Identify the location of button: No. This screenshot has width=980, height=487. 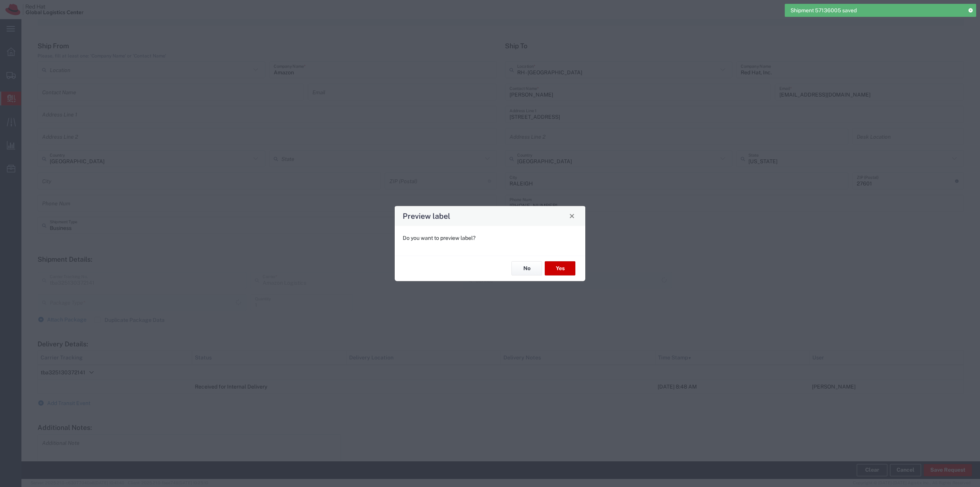
(527, 268).